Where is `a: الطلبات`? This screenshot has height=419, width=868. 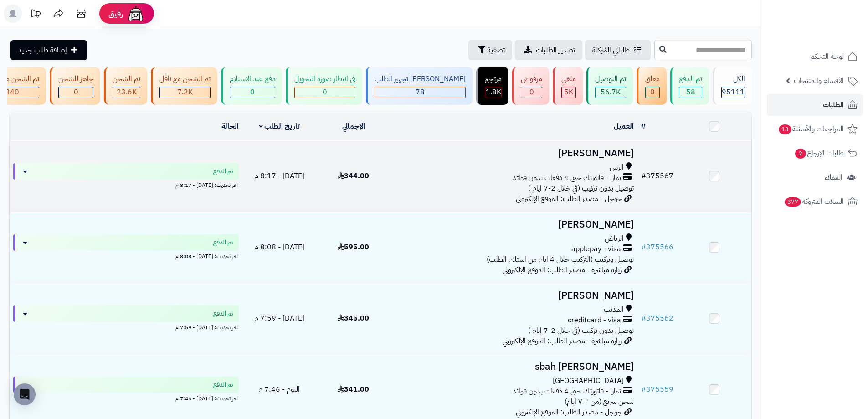
a: الطلبات is located at coordinates (815, 105).